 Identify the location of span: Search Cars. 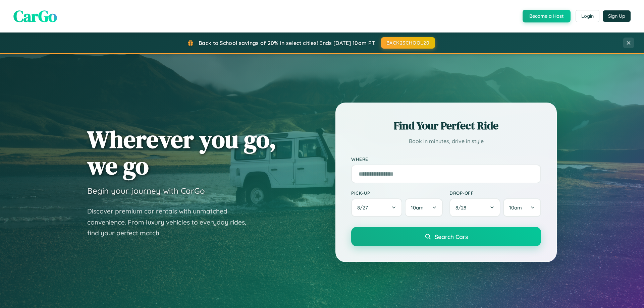
(451, 237).